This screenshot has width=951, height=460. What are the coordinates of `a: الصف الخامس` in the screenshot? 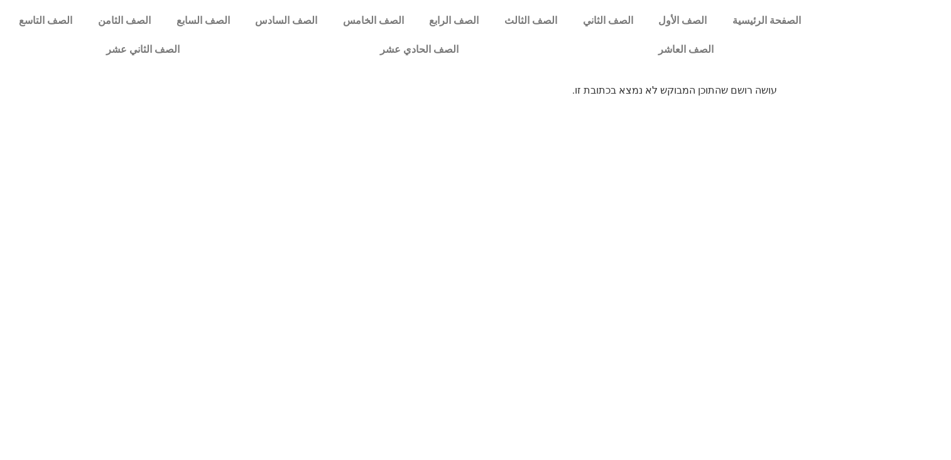 It's located at (373, 21).